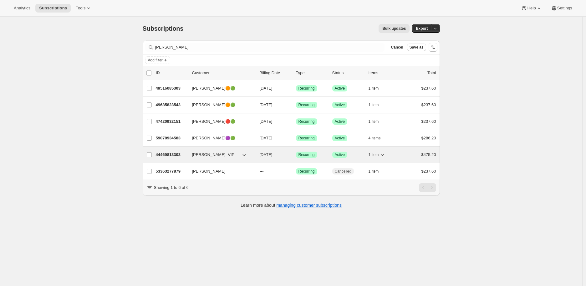 The width and height of the screenshot is (586, 286). I want to click on span: Tools, so click(80, 8).